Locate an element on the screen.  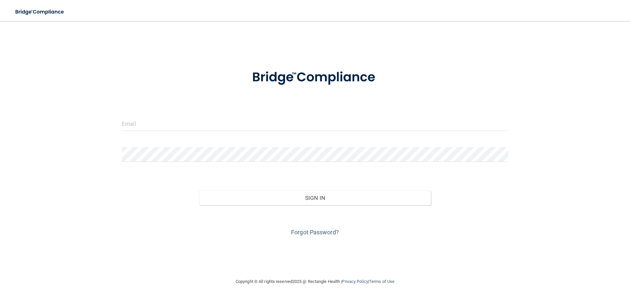
button: Sign In is located at coordinates (315, 198).